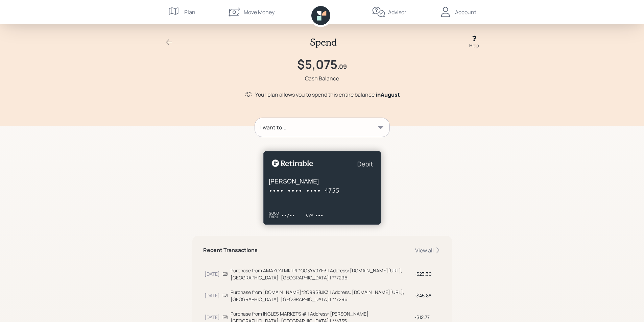 Image resolution: width=644 pixels, height=322 pixels. I want to click on div: $23.30, so click(427, 273).